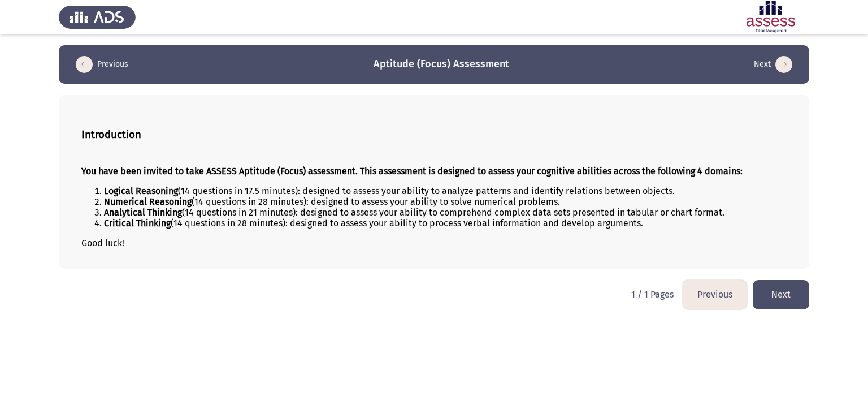 This screenshot has width=868, height=413. I want to click on h3: Aptitude (Focus) Assessment, so click(441, 64).